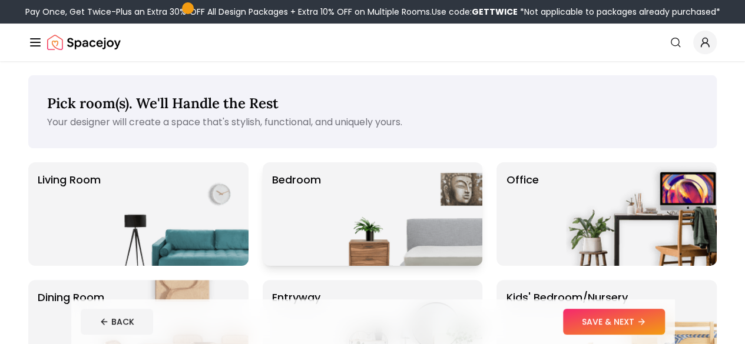 This screenshot has height=344, width=745. What do you see at coordinates (522, 214) in the screenshot?
I see `p: Office` at bounding box center [522, 214].